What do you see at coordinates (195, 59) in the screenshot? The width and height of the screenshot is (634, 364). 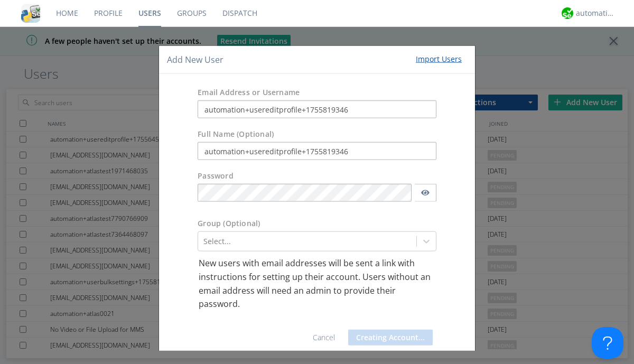 I see `h4: Add New User` at bounding box center [195, 59].